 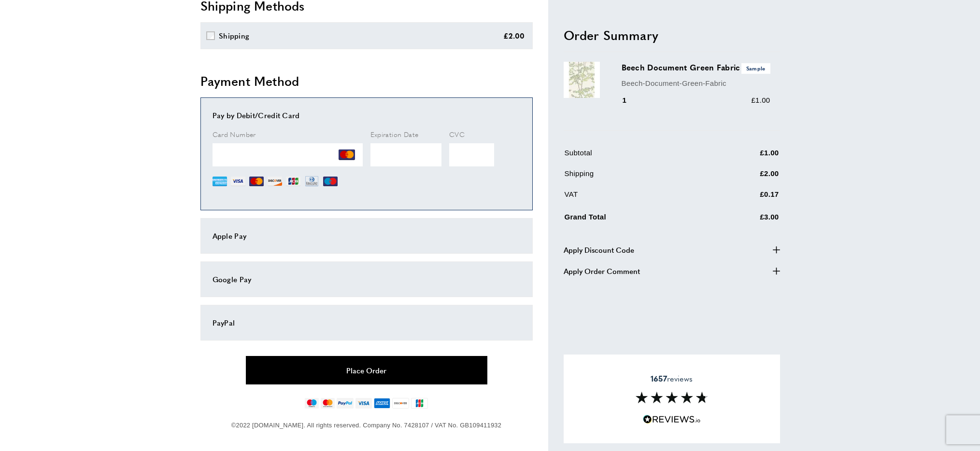 I want to click on img: Reviews section, so click(x=672, y=398).